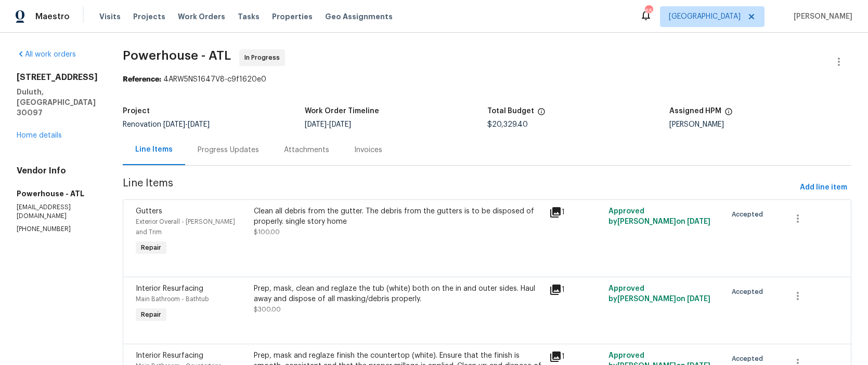 Image resolution: width=868 pixels, height=365 pixels. What do you see at coordinates (201, 17) in the screenshot?
I see `span: Work Orders` at bounding box center [201, 17].